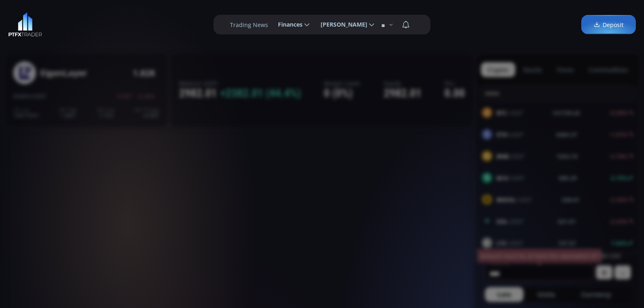 The width and height of the screenshot is (644, 308). What do you see at coordinates (287, 25) in the screenshot?
I see `span: Finances` at bounding box center [287, 25].